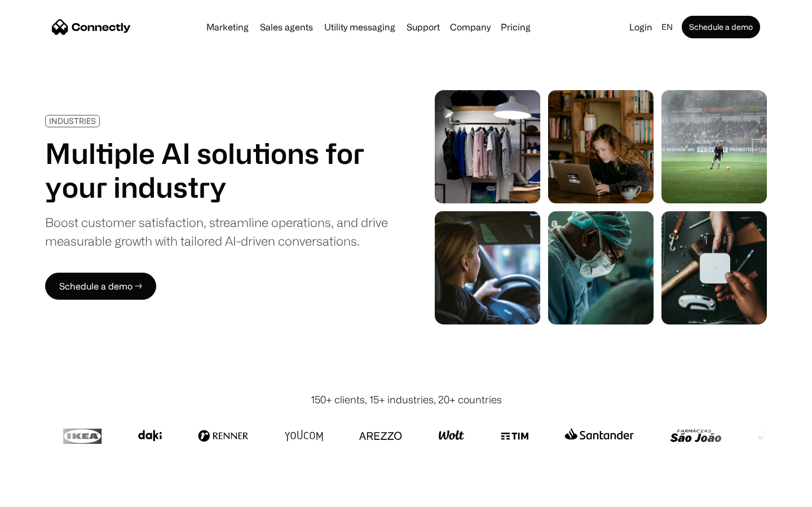 This screenshot has height=507, width=812. I want to click on h1: Multiple AI solutions for your industry, so click(216, 170).